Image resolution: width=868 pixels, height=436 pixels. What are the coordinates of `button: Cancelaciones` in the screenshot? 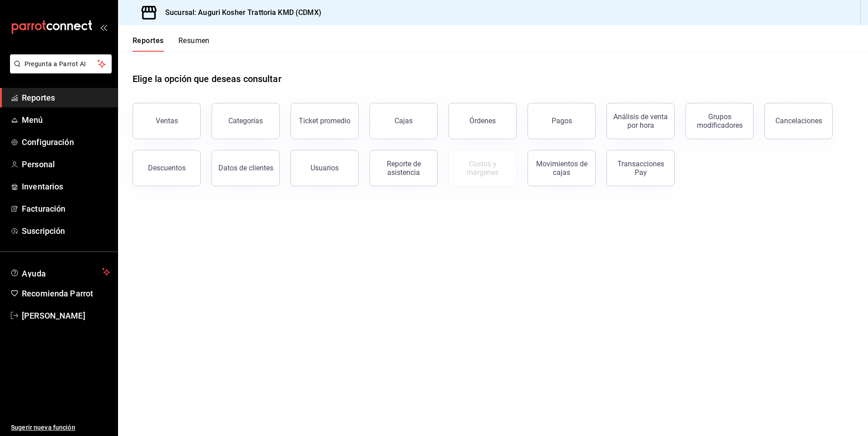 It's located at (798, 121).